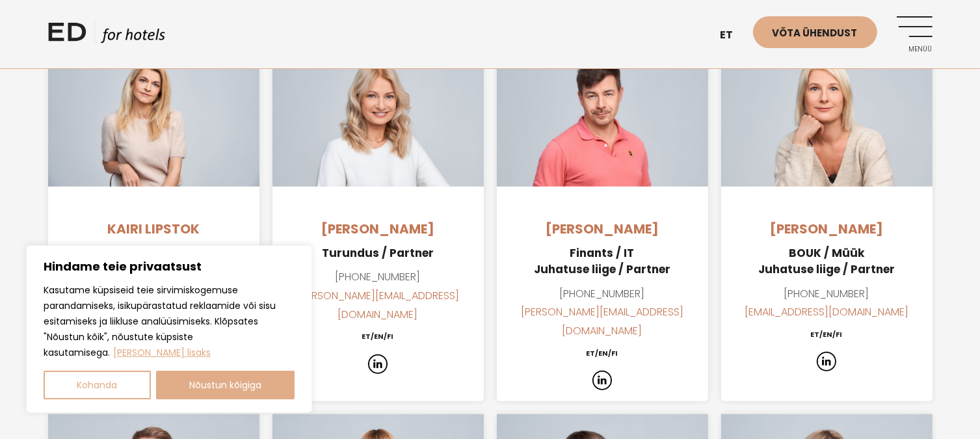 The image size is (980, 439). What do you see at coordinates (733, 35) in the screenshot?
I see `a: et` at bounding box center [733, 35].